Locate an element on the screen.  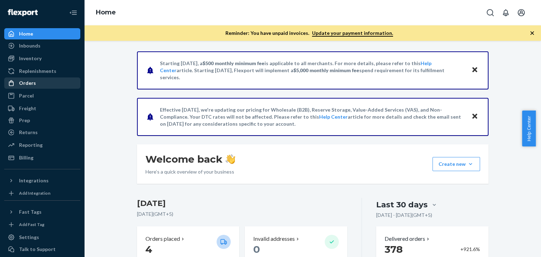
button: Open account menu is located at coordinates (522, 13).